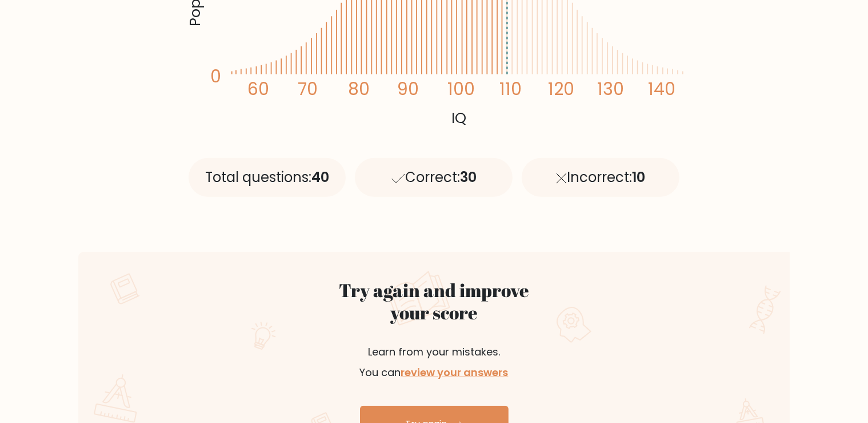 This screenshot has width=868, height=423. Describe the element at coordinates (638, 176) in the screenshot. I see `span: 10` at that location.